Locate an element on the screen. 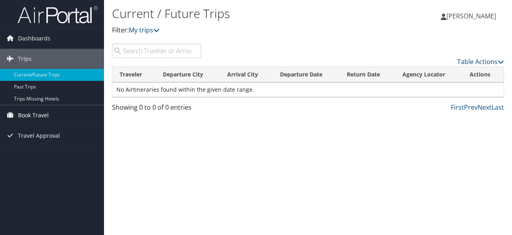 Image resolution: width=512 pixels, height=235 pixels. a: Next is located at coordinates (484, 107).